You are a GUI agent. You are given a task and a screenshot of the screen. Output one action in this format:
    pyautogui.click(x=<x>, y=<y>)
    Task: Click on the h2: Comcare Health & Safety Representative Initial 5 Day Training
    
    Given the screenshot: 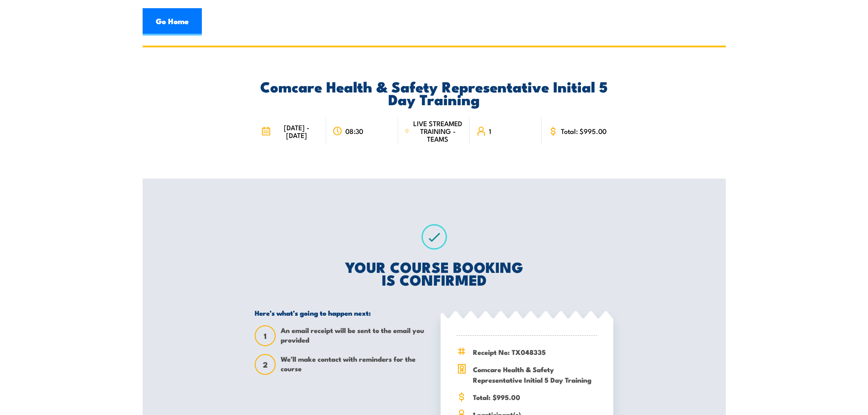 What is the action you would take?
    pyautogui.click(x=434, y=92)
    